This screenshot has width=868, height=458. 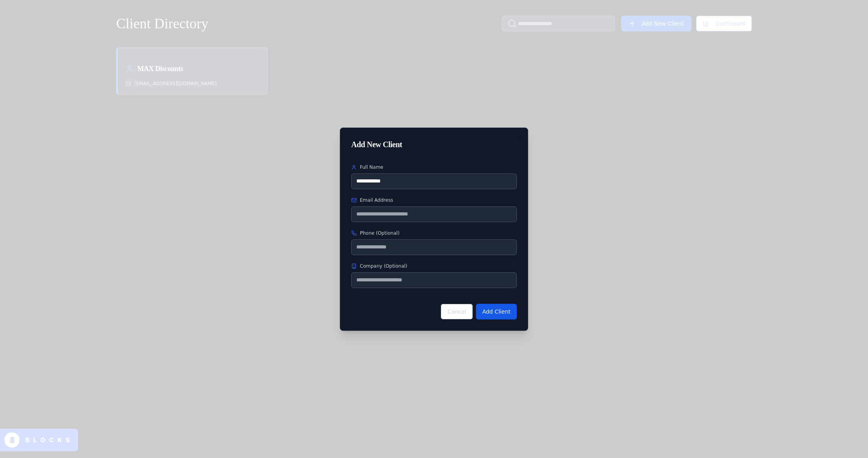 What do you see at coordinates (496, 312) in the screenshot?
I see `button: Add Client` at bounding box center [496, 312].